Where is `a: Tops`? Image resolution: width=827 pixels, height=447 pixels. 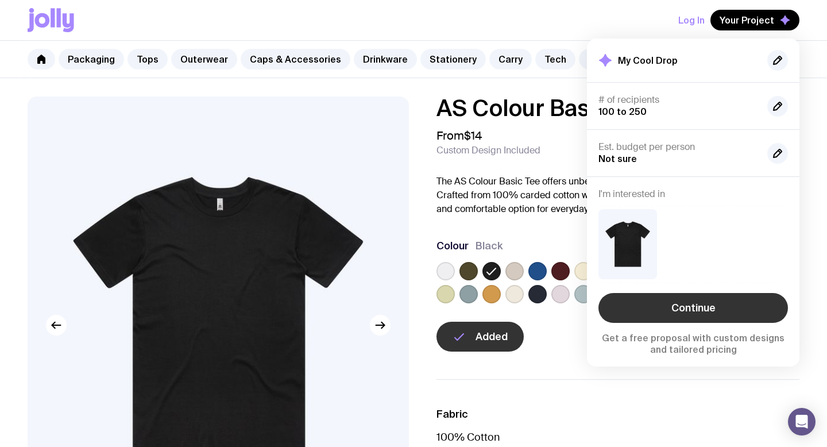 a: Tops is located at coordinates (148, 59).